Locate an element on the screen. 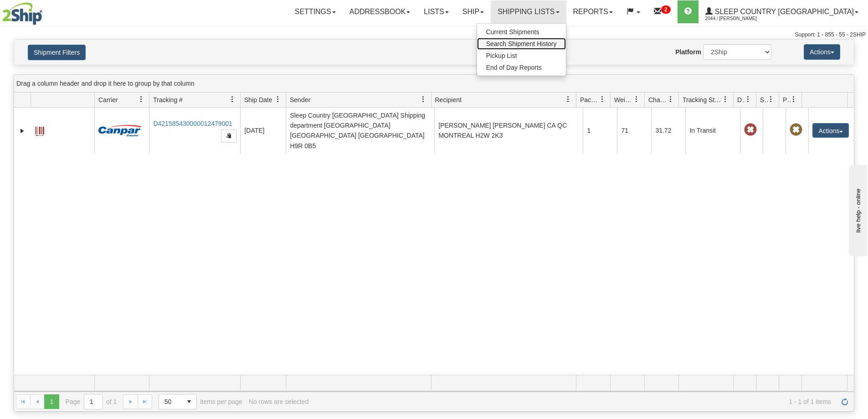 This screenshot has height=419, width=868. div: Support: 1 - 855 - 55 - 2SHIP is located at coordinates (434, 34).